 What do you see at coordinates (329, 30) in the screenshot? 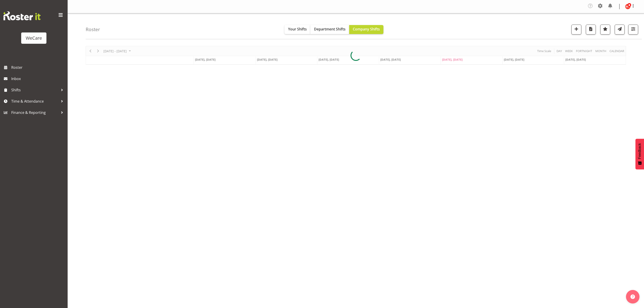
I see `button: Department Shifts` at bounding box center [329, 30].